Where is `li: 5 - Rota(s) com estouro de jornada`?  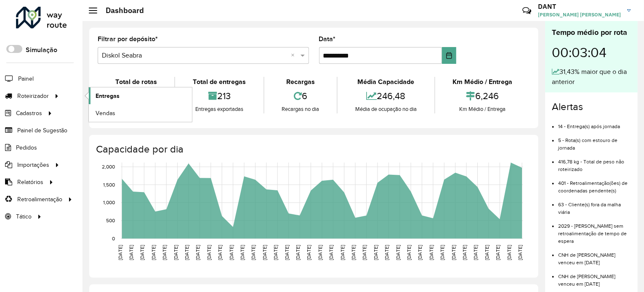 li: 5 - Rota(s) com estouro de jornada is located at coordinates (594, 141).